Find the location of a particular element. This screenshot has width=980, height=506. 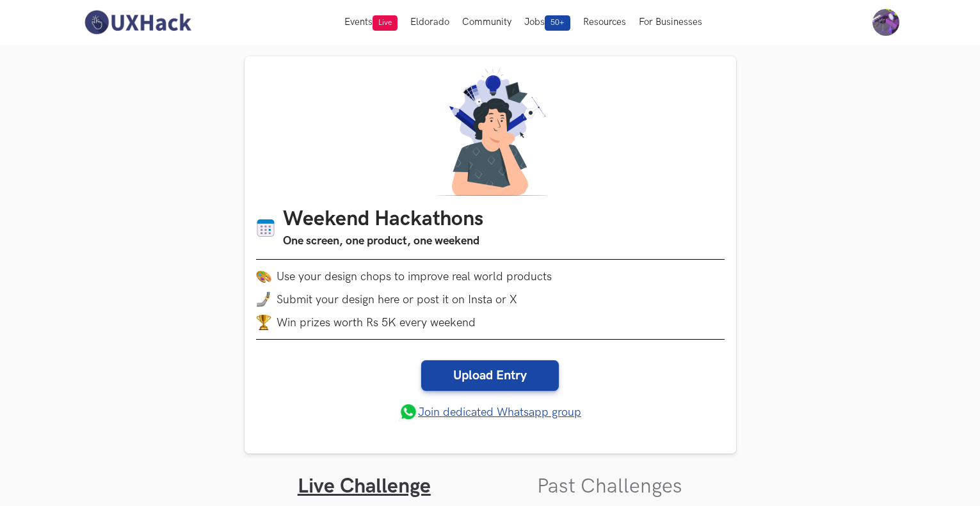

span: Live is located at coordinates (385, 23).